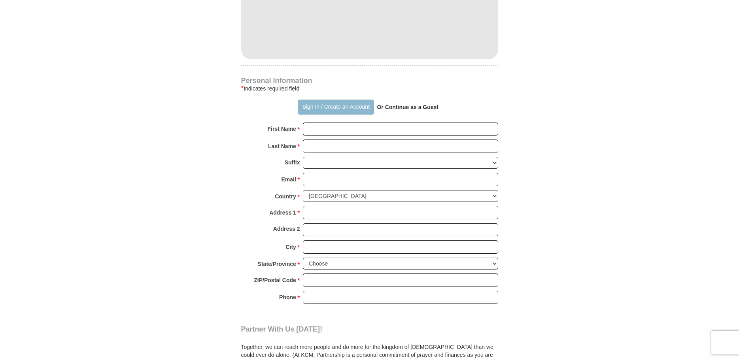  I want to click on button: Sign In / Create an Account, so click(336, 107).